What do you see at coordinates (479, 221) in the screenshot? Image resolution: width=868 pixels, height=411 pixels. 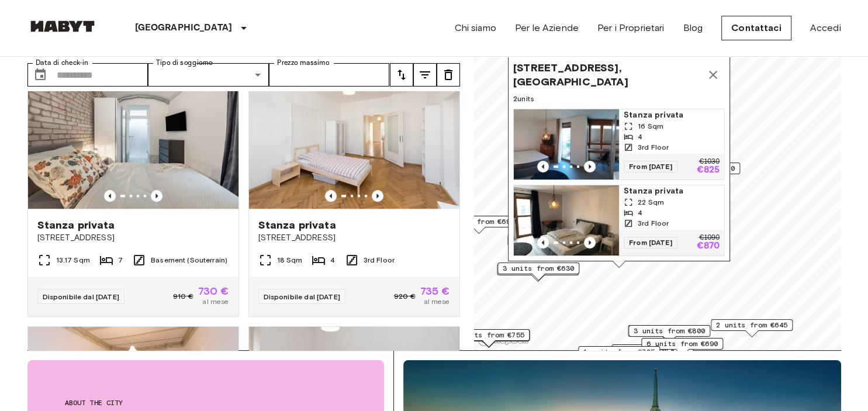 I see `span: 1 units from €690` at bounding box center [479, 221].